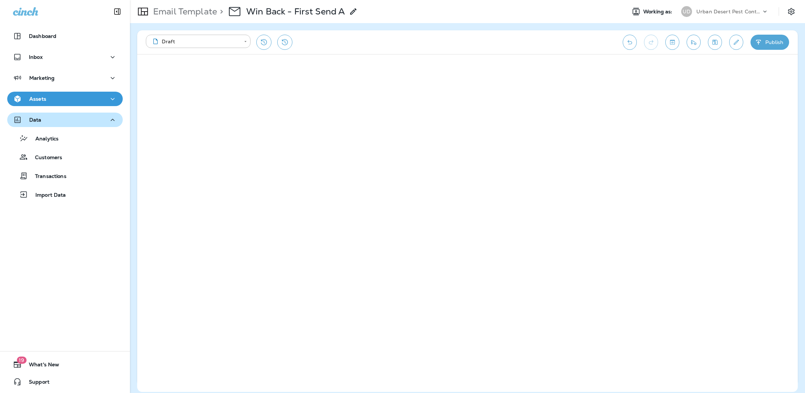  Describe the element at coordinates (195, 42) in the screenshot. I see `div: Draft` at that location.